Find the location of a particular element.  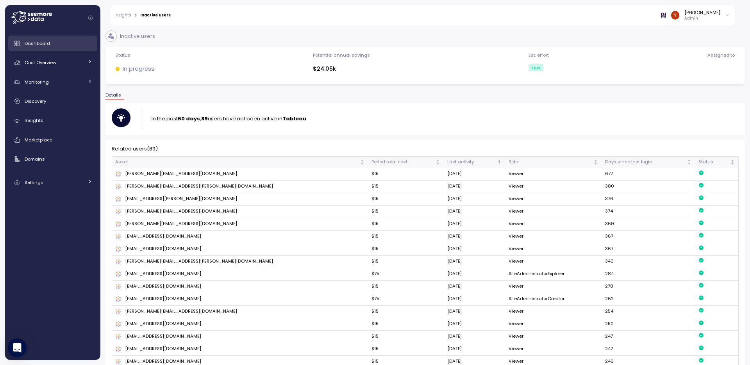

span: Monitoring is located at coordinates (37, 82).